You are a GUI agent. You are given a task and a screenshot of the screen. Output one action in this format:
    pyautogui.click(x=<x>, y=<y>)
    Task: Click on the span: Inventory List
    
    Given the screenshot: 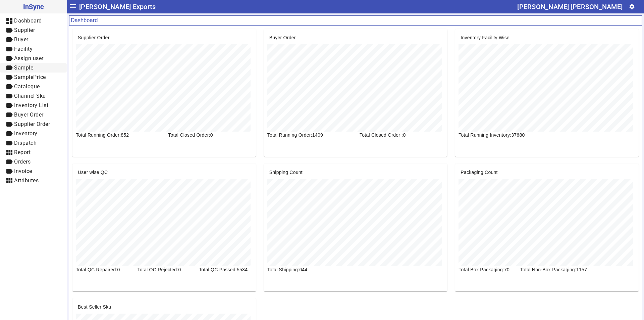 What is the action you would take?
    pyautogui.click(x=31, y=105)
    